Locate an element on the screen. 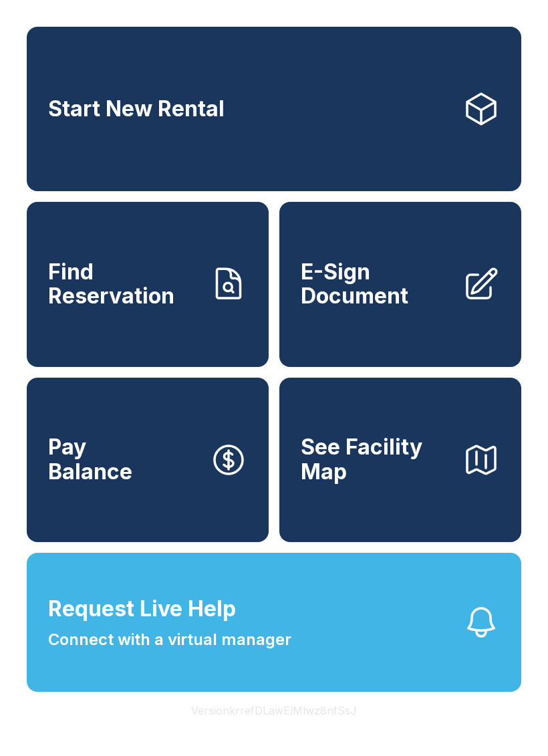  span: E-Sign Document is located at coordinates (376, 284).